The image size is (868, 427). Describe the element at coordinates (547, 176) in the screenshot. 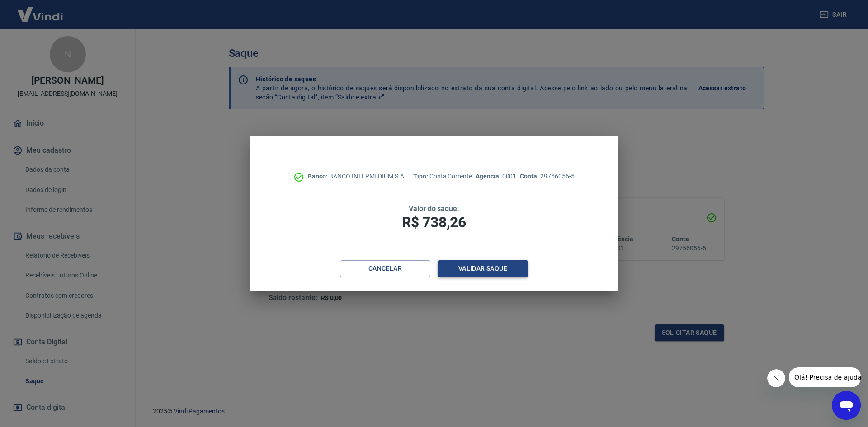

I see `p: 29756056-5` at that location.